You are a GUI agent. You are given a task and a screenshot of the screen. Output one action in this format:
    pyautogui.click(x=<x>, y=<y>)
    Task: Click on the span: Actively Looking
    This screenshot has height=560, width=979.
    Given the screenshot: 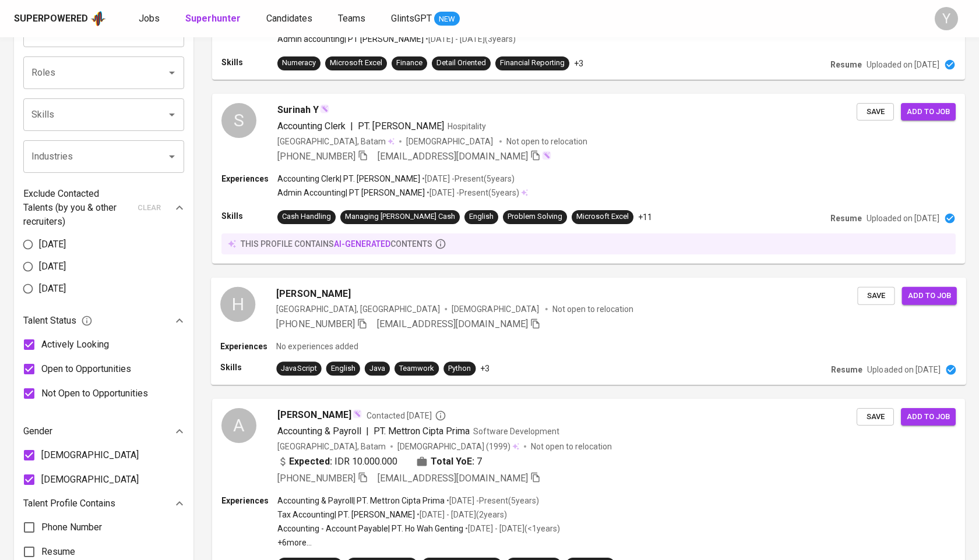 What is the action you would take?
    pyautogui.click(x=75, y=345)
    